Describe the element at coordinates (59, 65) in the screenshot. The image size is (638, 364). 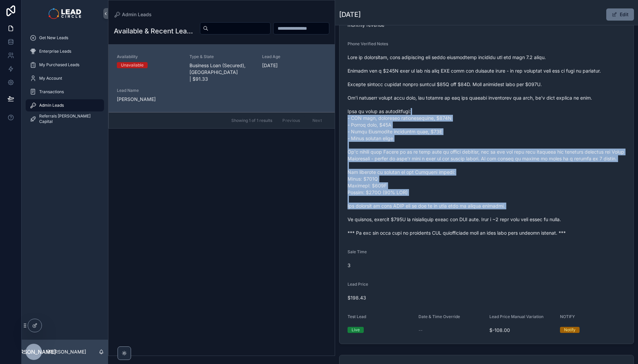
I see `span: My Purchased Leads` at that location.